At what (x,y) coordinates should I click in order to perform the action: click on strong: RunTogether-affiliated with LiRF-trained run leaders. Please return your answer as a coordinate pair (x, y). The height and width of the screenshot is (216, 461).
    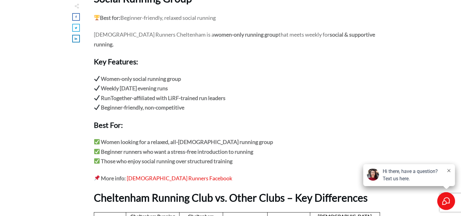
    Looking at the image, I should click on (163, 98).